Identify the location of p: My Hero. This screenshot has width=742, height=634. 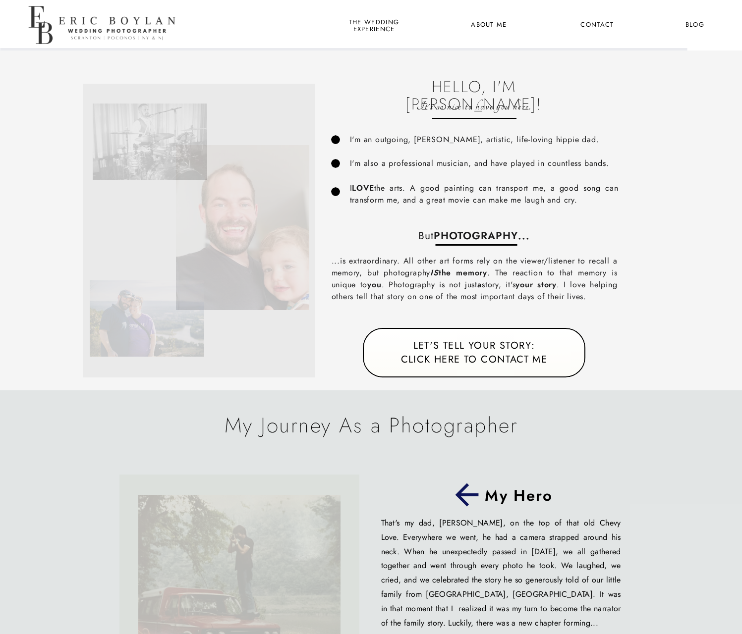
(519, 494).